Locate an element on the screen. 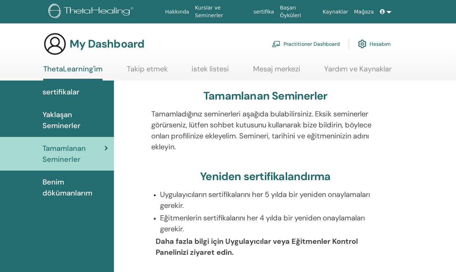 The height and width of the screenshot is (272, 456). p: Eğitmenlerin sertifikalarını her 4 yılda bir yeniden onaylamaları gerekir. is located at coordinates (269, 223).